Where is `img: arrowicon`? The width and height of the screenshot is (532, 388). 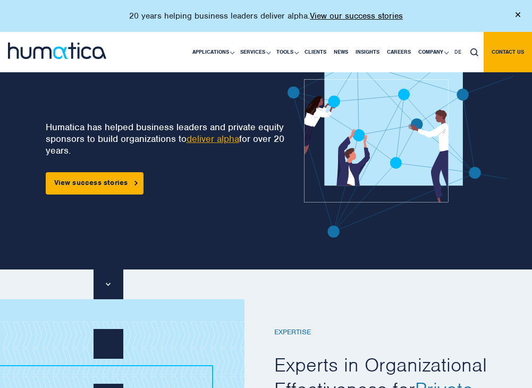
img: arrowicon is located at coordinates (136, 183).